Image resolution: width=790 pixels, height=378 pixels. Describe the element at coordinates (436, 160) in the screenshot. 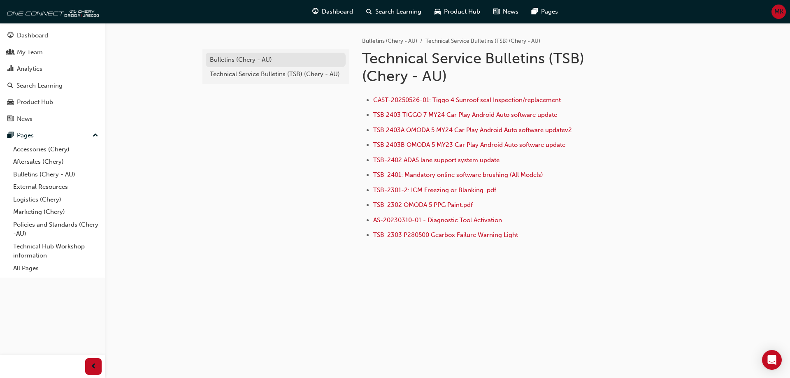

I see `span: TSB-2402 ADAS lane support system update` at that location.